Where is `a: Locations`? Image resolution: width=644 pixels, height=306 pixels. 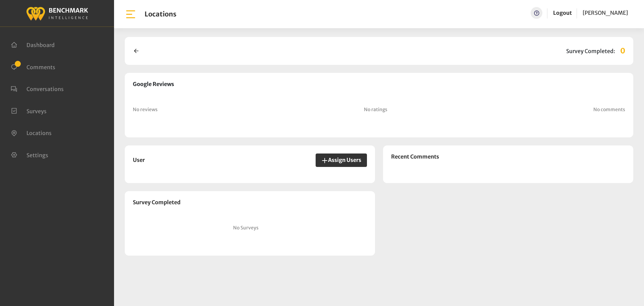 a: Locations is located at coordinates (32, 132).